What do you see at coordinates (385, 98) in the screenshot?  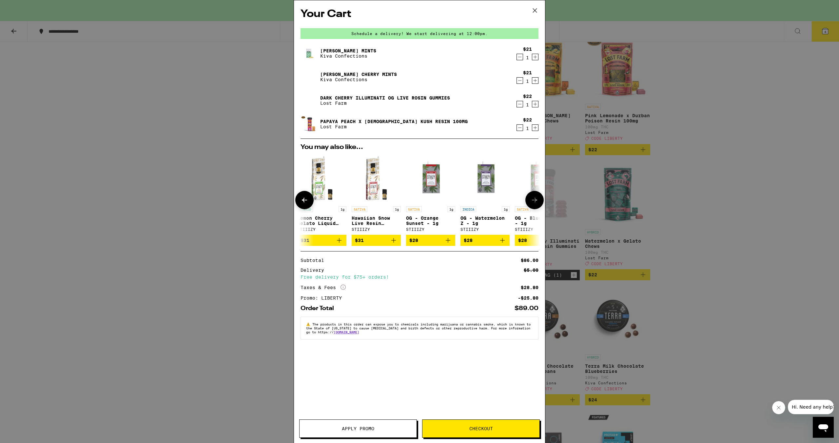 I see `a: Dark Cherry Illuminati OG Live Rosin Gummies` at bounding box center [385, 98].